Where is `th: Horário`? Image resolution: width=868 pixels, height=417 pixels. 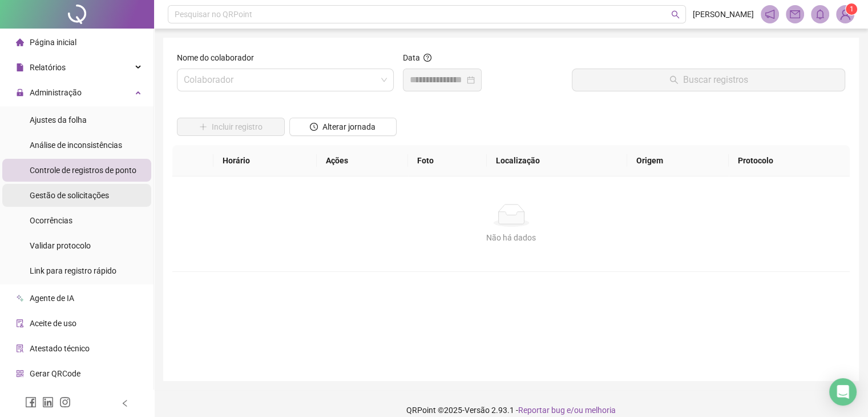
th: Horário is located at coordinates (265, 160).